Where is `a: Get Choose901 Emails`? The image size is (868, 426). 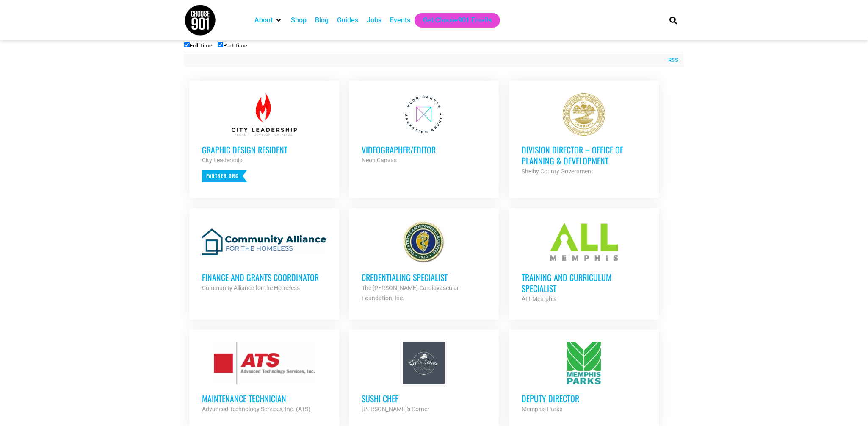 a: Get Choose901 Emails is located at coordinates (458, 20).